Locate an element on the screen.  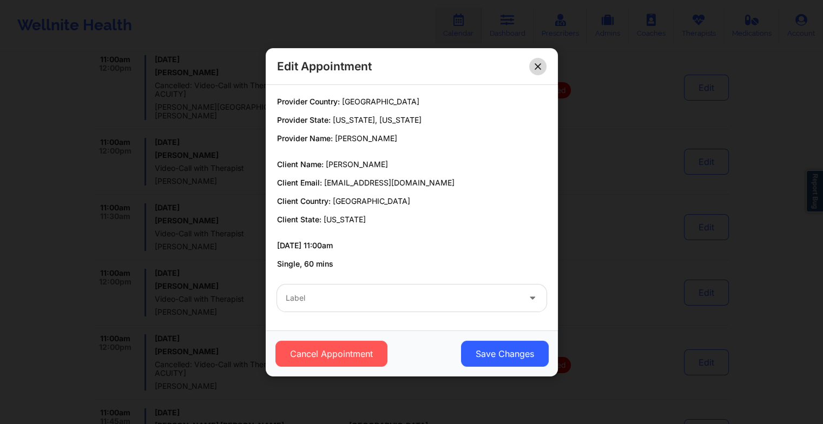
p: Provider Country: is located at coordinates (412, 102).